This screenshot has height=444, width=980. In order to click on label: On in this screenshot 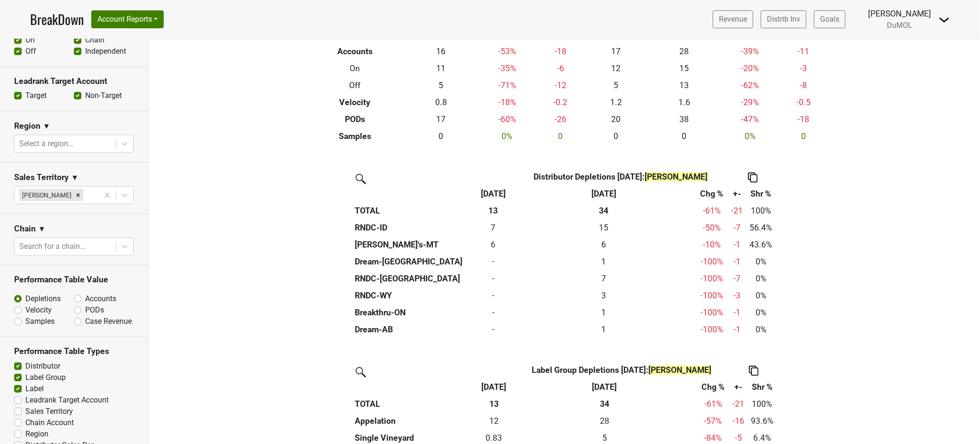, I will do `click(30, 40)`.